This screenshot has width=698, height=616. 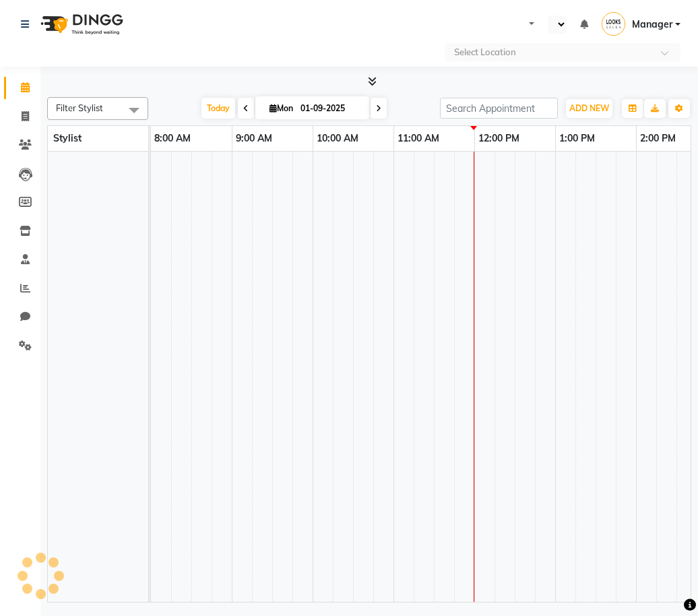 What do you see at coordinates (418, 138) in the screenshot?
I see `a: 11:00 AM` at bounding box center [418, 138].